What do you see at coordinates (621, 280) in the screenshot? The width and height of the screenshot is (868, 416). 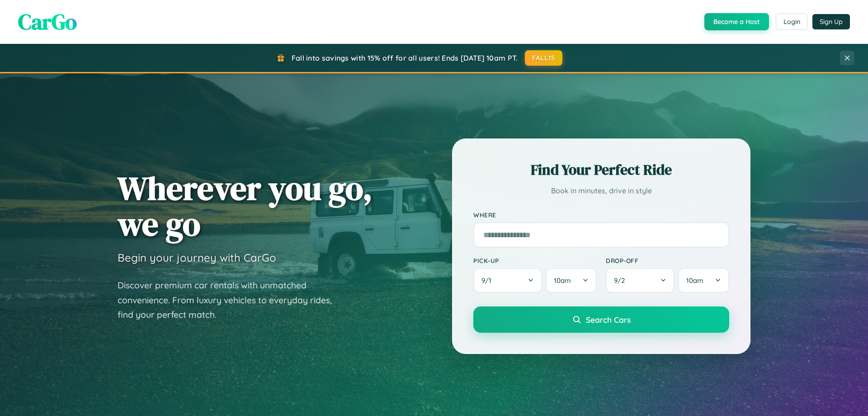 I see `span: 9 / 2` at bounding box center [621, 280].